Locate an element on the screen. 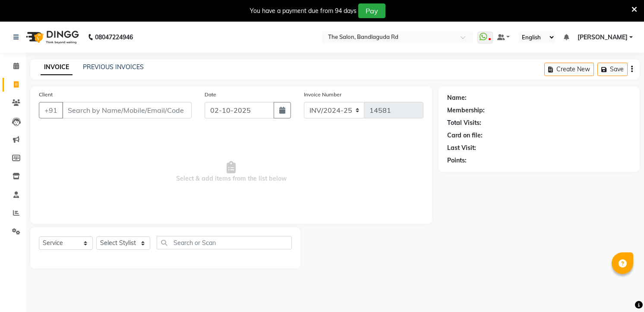  img: logo is located at coordinates (52, 37).